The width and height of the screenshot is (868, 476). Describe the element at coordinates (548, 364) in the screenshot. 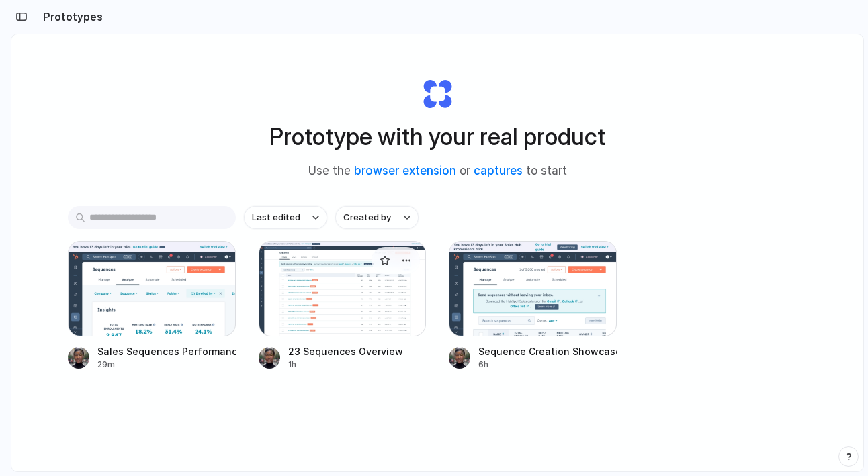

I see `div: 6h` at that location.